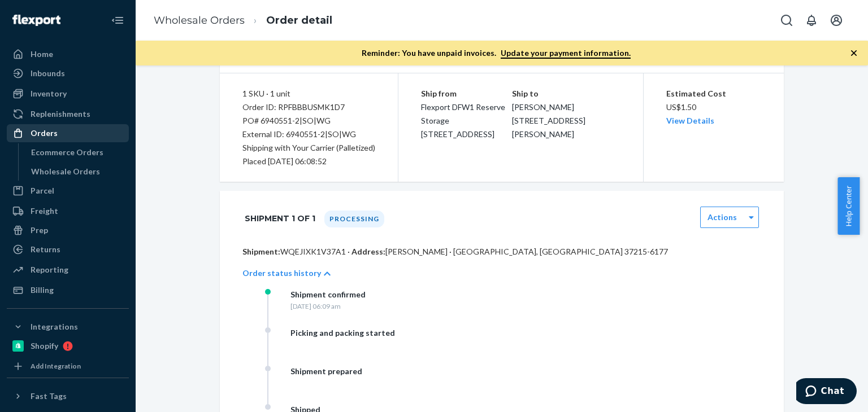 The image size is (868, 412). Describe the element at coordinates (566, 94) in the screenshot. I see `p: Ship to` at that location.